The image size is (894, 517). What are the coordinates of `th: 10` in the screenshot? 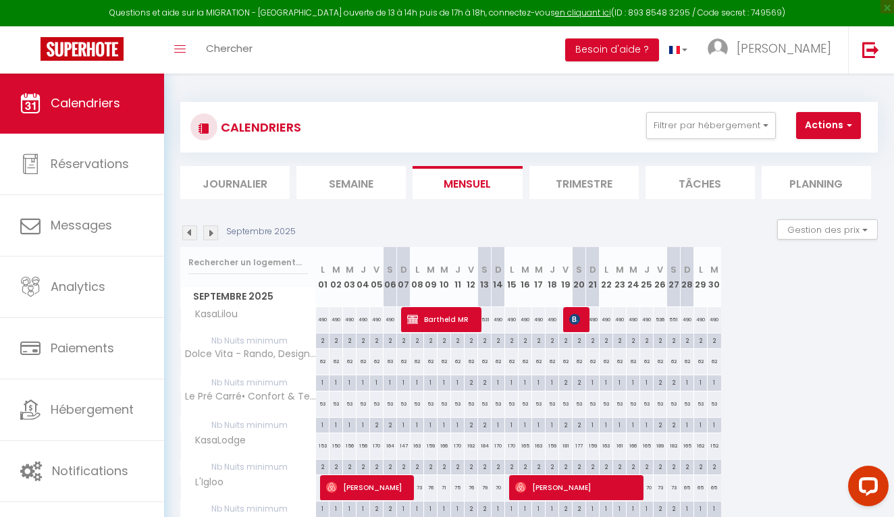 It's located at (444, 277).